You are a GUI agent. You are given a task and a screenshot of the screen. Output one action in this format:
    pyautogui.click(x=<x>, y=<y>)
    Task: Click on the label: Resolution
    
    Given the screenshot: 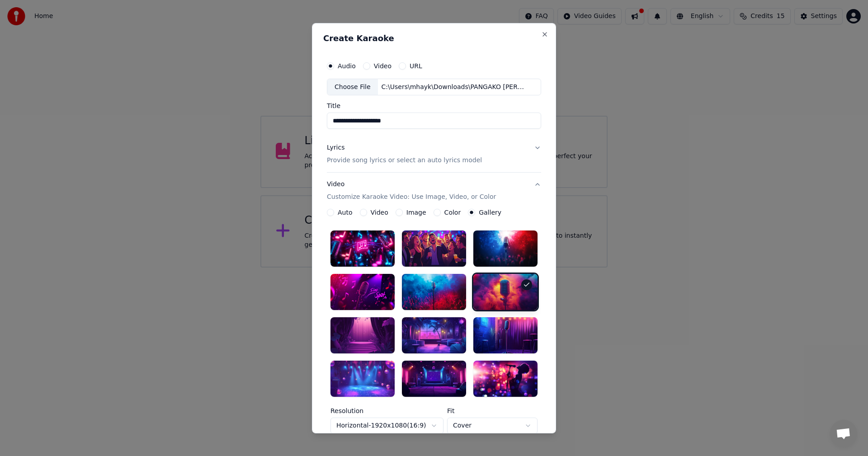 What is the action you would take?
    pyautogui.click(x=387, y=411)
    